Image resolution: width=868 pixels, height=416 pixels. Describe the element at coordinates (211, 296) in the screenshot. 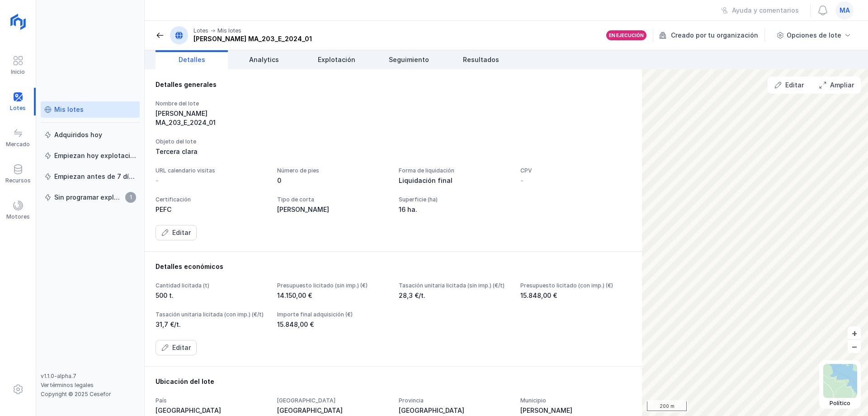

I see `div: 500 t.` at that location.